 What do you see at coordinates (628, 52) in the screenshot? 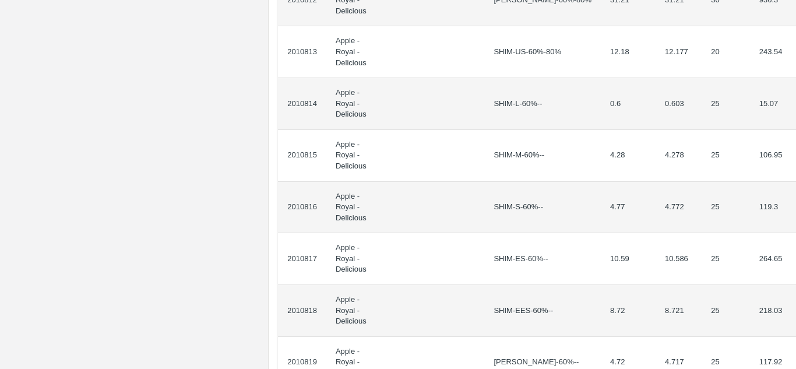
I see `td: 12.18` at bounding box center [628, 52].